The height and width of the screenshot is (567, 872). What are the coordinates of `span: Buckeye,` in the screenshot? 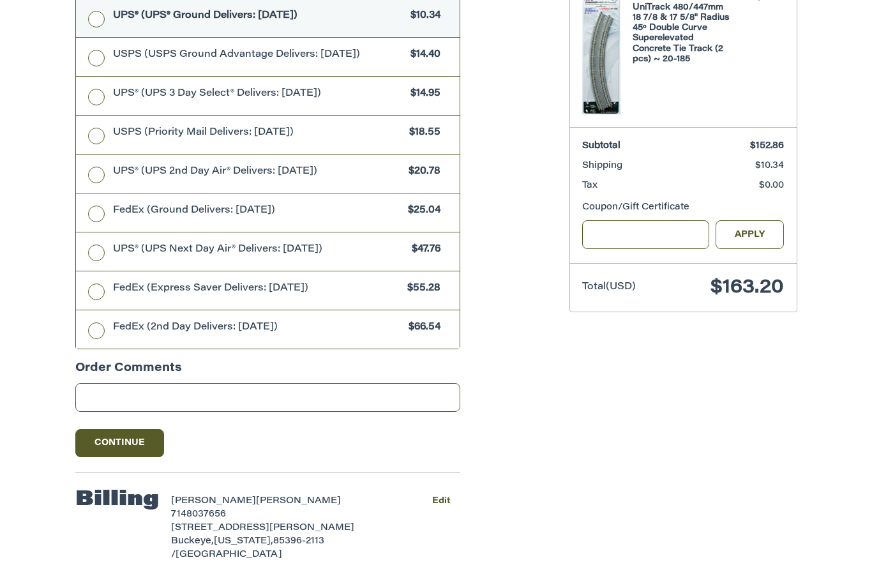 It's located at (192, 542).